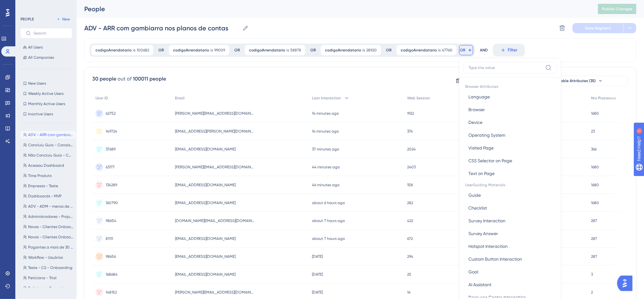  Describe the element at coordinates (410, 257) in the screenshot. I see `span: 294` at that location.